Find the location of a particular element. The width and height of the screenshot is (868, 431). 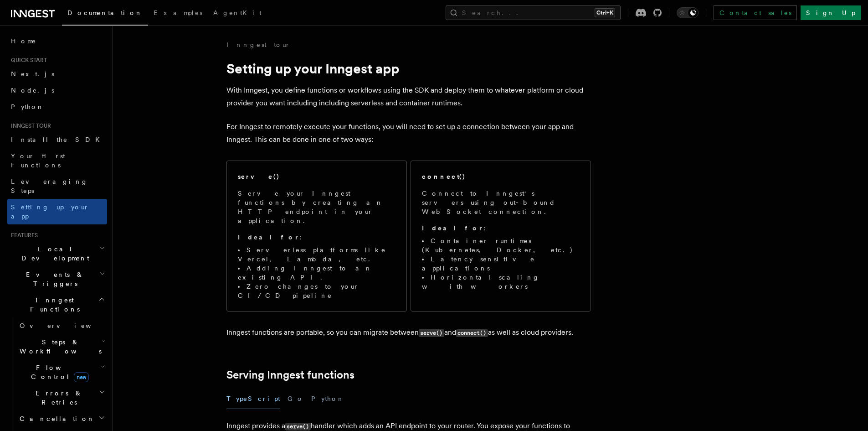

span: Home is located at coordinates (24, 41).